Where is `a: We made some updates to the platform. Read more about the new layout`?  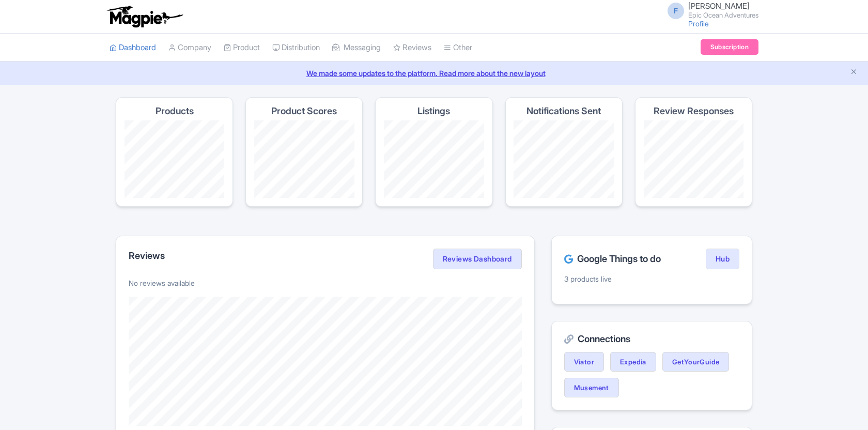
a: We made some updates to the platform. Read more about the new layout is located at coordinates (434, 73).